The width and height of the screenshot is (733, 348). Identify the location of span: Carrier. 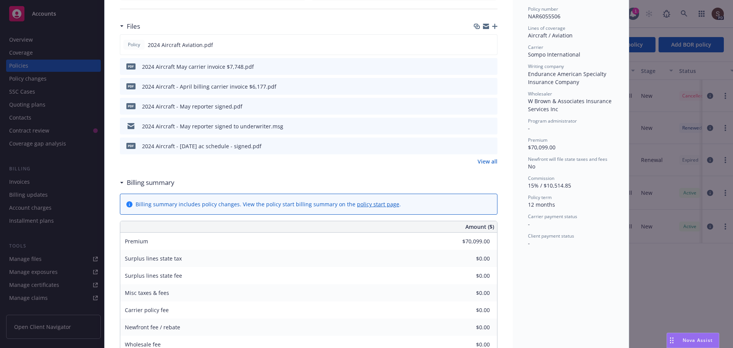
(536, 47).